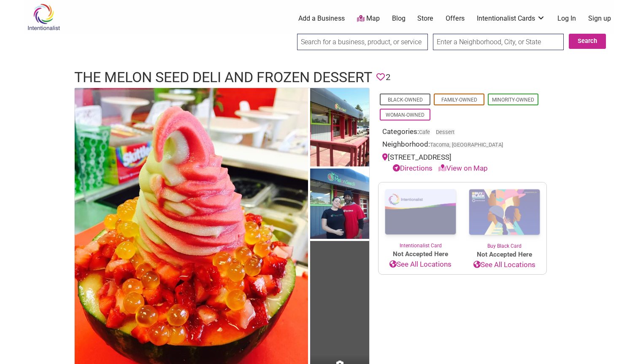  I want to click on a: Black-Owned, so click(405, 100).